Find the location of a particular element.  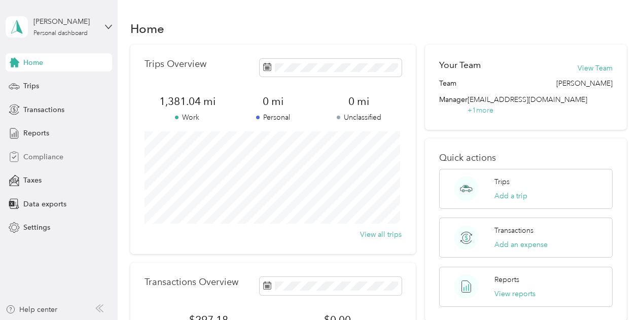

span: Reports is located at coordinates (36, 133).